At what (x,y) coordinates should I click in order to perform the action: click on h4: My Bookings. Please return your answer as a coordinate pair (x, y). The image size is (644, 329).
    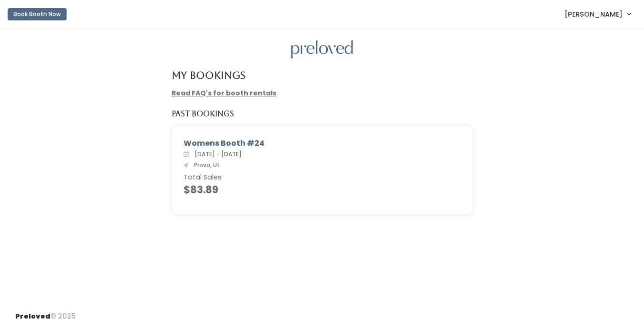
    Looking at the image, I should click on (209, 75).